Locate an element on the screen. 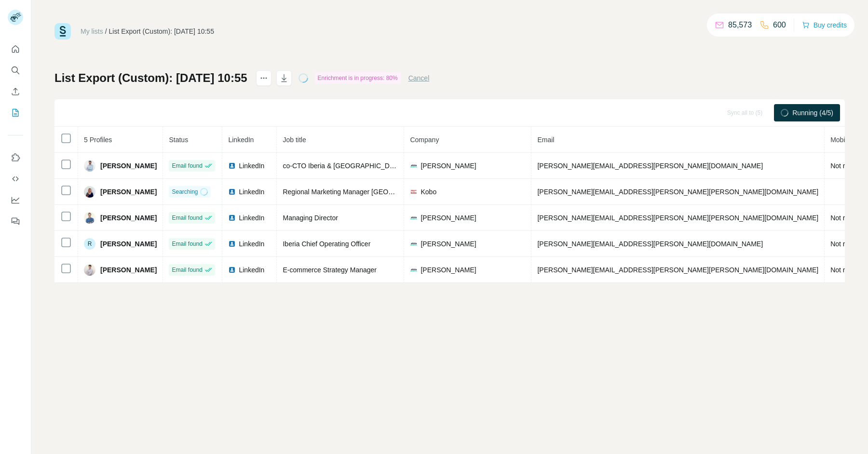 The width and height of the screenshot is (868, 454). span: Managing Director is located at coordinates (310, 218).